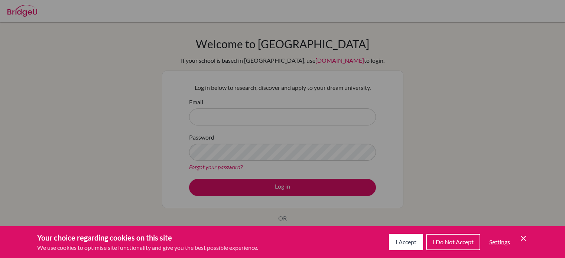 This screenshot has width=565, height=258. Describe the element at coordinates (406, 242) in the screenshot. I see `span: I Accept` at that location.